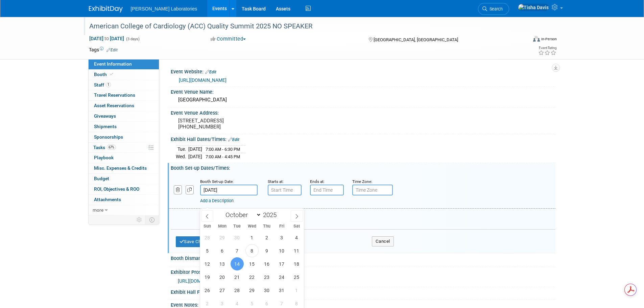 The height and width of the screenshot is (308, 644). I want to click on input: Date, so click(229, 190).